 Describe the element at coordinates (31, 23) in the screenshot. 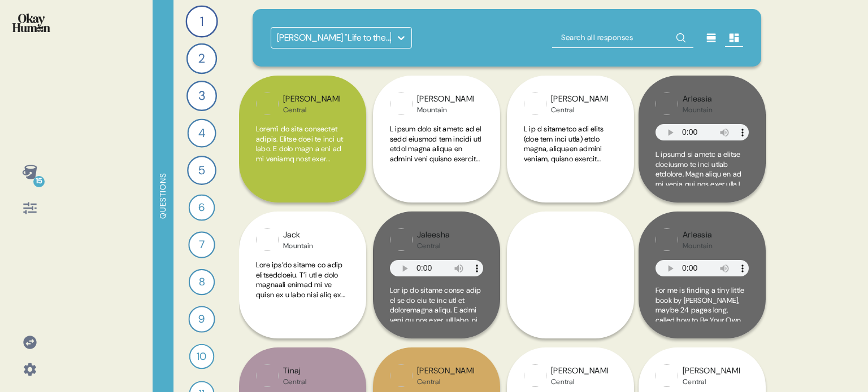

I see `img: okayhuman.3b1b6348.png` at that location.